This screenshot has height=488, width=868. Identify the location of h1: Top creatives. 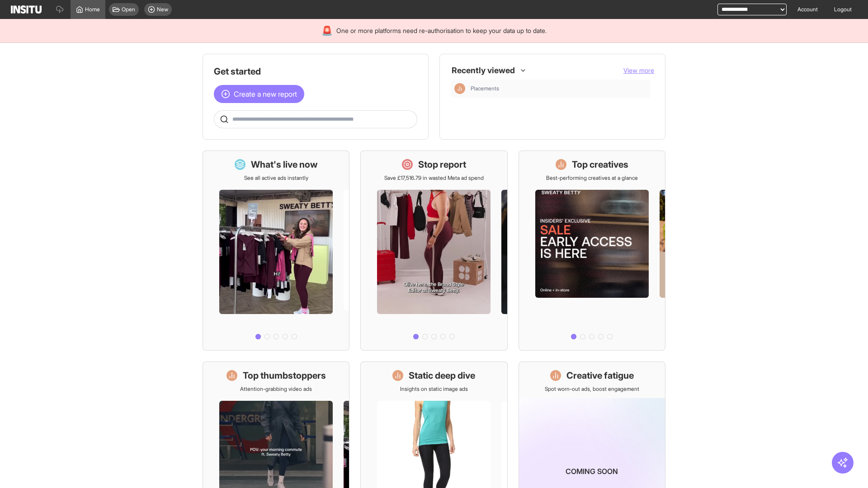
(600, 164).